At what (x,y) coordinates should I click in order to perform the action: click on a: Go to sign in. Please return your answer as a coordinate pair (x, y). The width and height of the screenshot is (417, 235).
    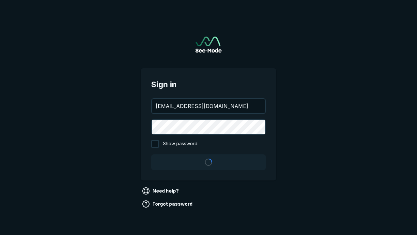
    Looking at the image, I should click on (209, 44).